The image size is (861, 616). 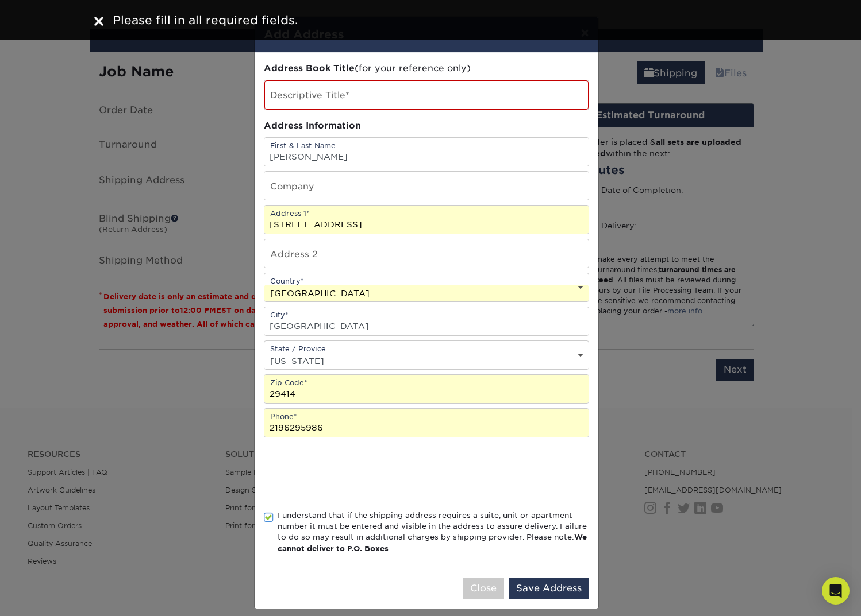 What do you see at coordinates (432, 543) in the screenshot?
I see `b: We cannot deliver to P.O. Boxes` at bounding box center [432, 543].